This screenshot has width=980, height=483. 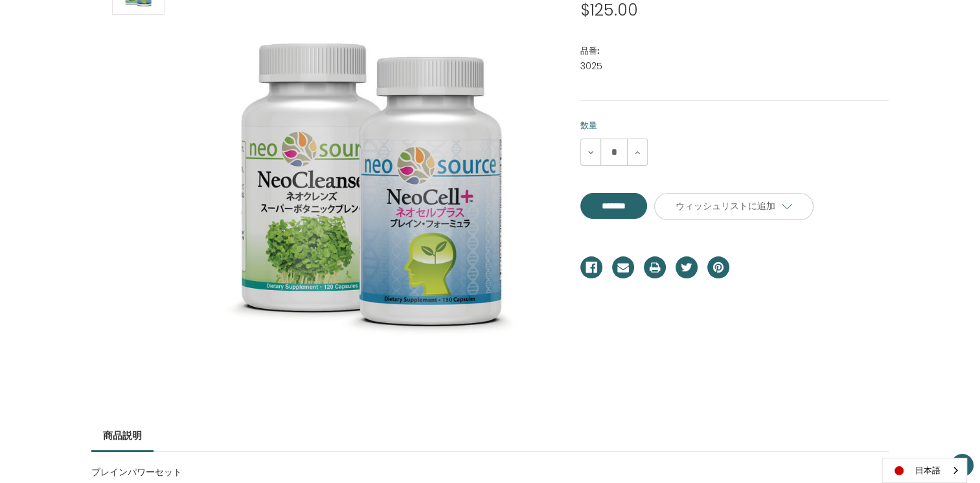 I want to click on p: ブレインパワーセット, so click(x=490, y=472).